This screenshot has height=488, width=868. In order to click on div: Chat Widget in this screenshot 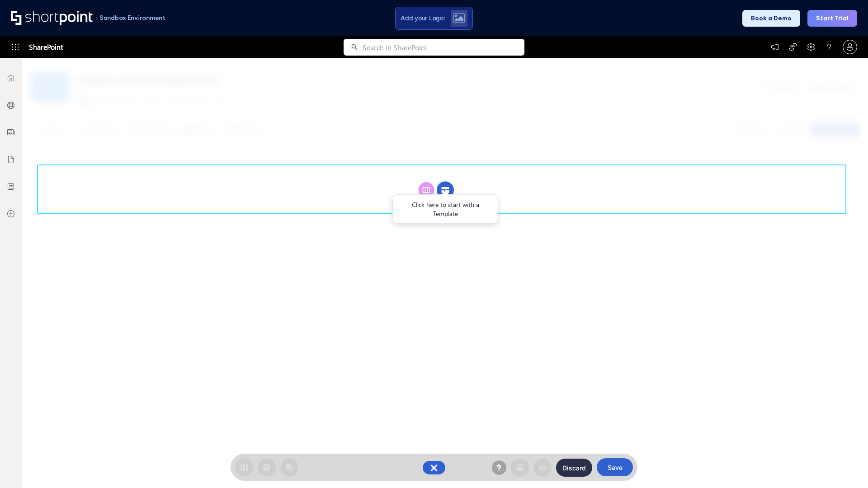, I will do `click(845, 466)`.